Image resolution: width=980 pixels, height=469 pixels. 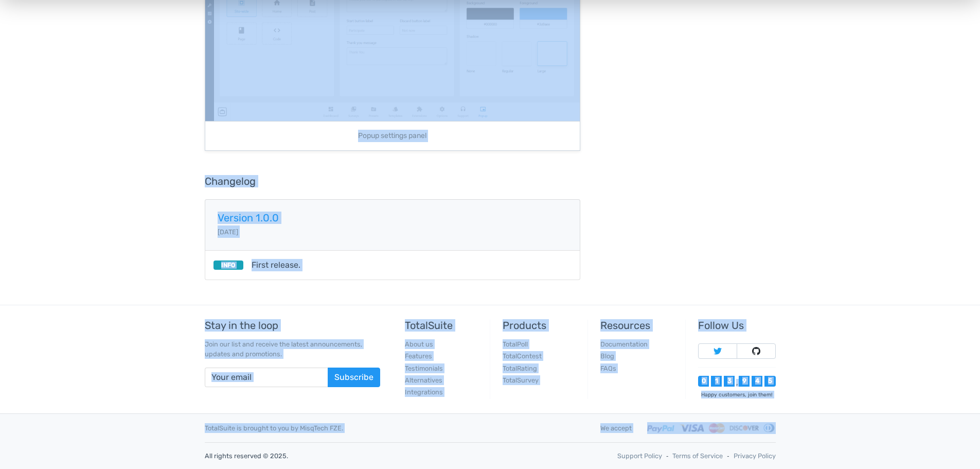 I want to click on div: 4, so click(x=757, y=381).